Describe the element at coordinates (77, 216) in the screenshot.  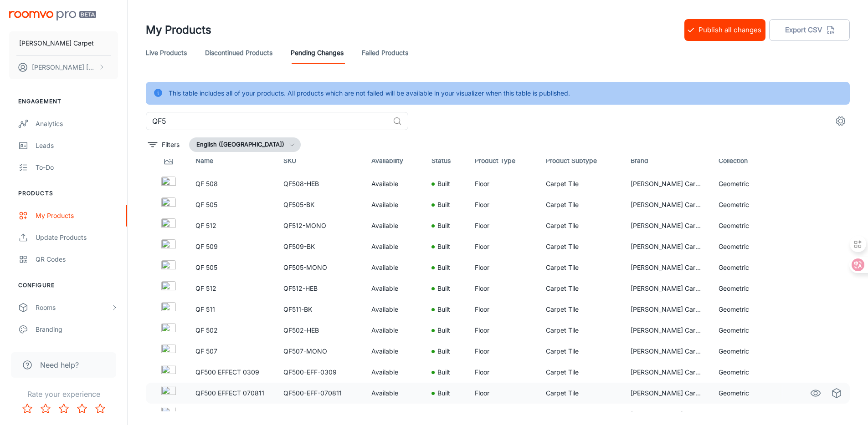
I see `div: My Products` at that location.